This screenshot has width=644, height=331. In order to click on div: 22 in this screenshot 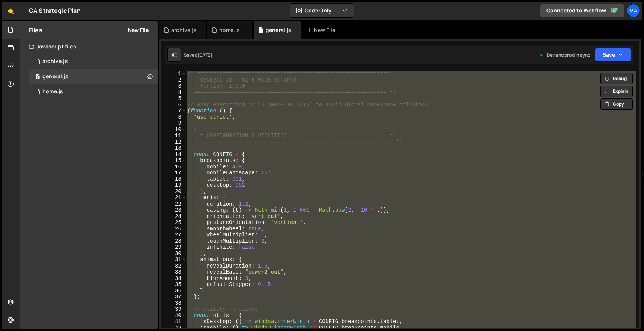, I will do `click(174, 204)`.